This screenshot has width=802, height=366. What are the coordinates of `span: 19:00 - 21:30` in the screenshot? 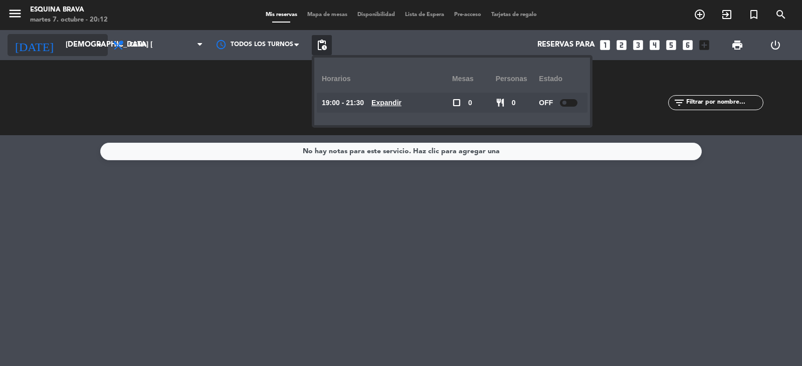 It's located at (343, 103).